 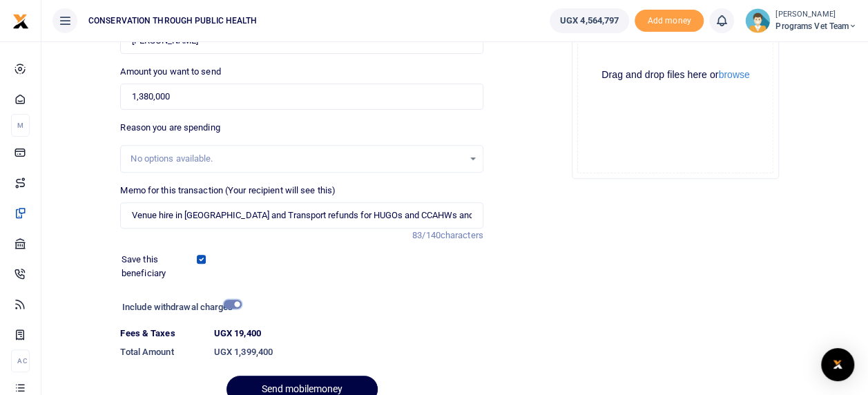 I want to click on label: Reason you are spending, so click(x=170, y=128).